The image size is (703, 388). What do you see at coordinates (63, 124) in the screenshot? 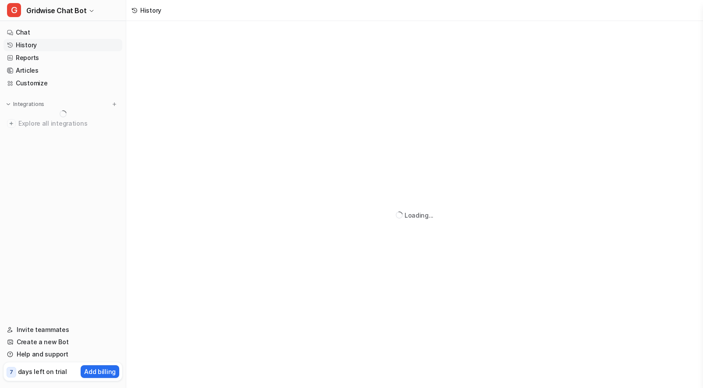
I see `a: Explore all integrations` at bounding box center [63, 124].